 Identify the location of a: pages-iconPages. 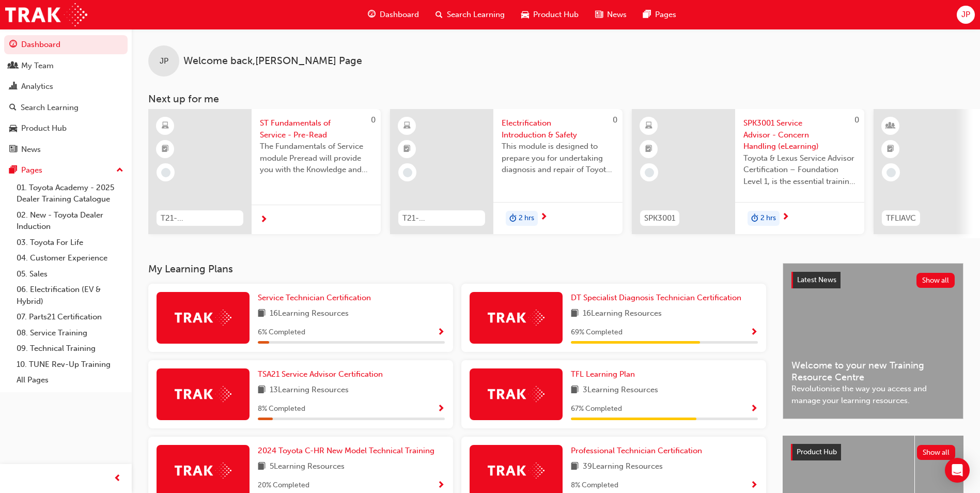
(660, 15).